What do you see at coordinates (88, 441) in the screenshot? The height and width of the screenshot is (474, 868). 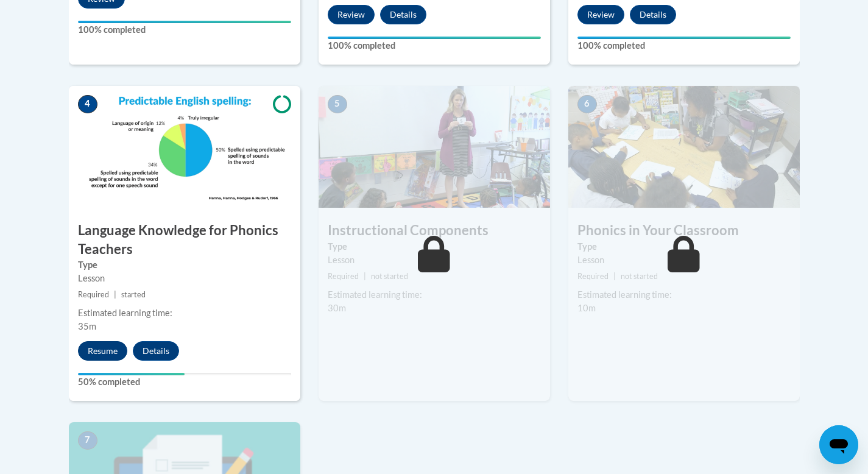 I see `span: 7` at bounding box center [88, 441].